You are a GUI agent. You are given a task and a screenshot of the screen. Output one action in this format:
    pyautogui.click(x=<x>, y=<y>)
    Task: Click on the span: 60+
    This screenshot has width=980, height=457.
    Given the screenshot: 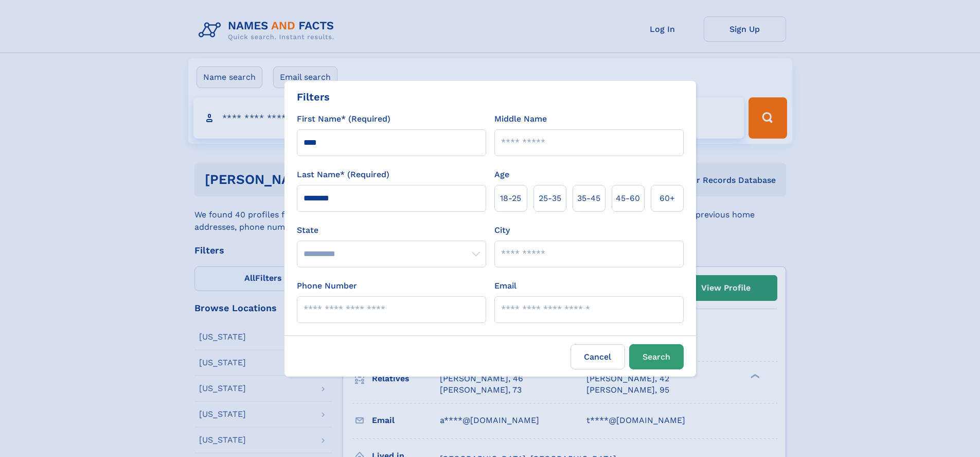 What is the action you would take?
    pyautogui.click(x=667, y=198)
    